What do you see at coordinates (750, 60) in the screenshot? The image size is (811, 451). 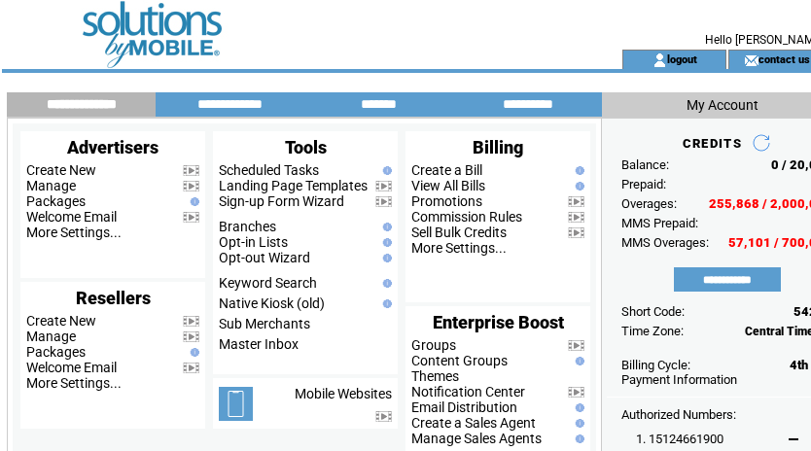 I see `img: contact_us_icon.gif` at bounding box center [750, 60].